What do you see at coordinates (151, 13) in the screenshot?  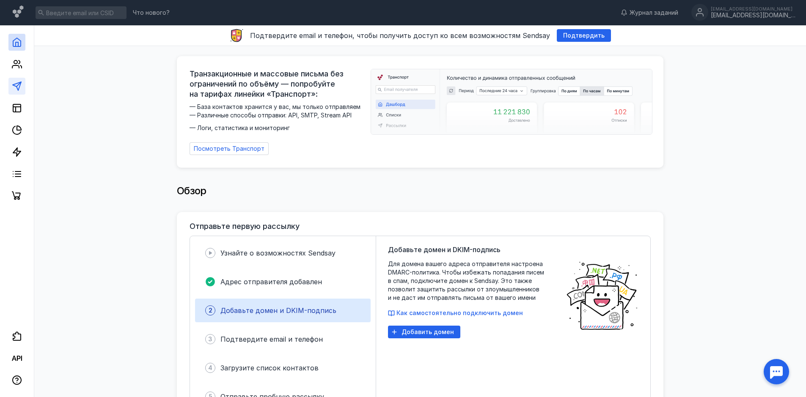 I see `span: Что нового?` at bounding box center [151, 13].